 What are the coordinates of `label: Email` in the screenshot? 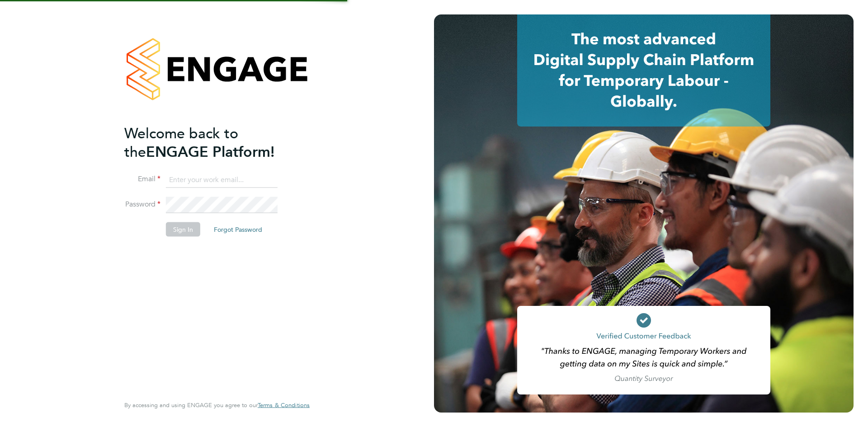 It's located at (142, 179).